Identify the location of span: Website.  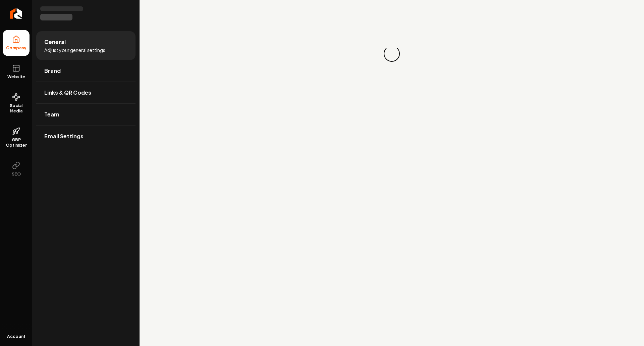
(16, 77).